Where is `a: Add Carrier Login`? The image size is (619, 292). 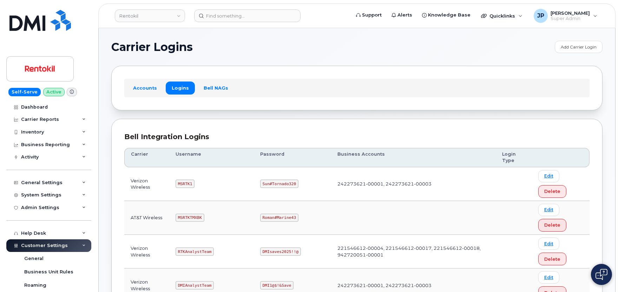 a: Add Carrier Login is located at coordinates (579, 47).